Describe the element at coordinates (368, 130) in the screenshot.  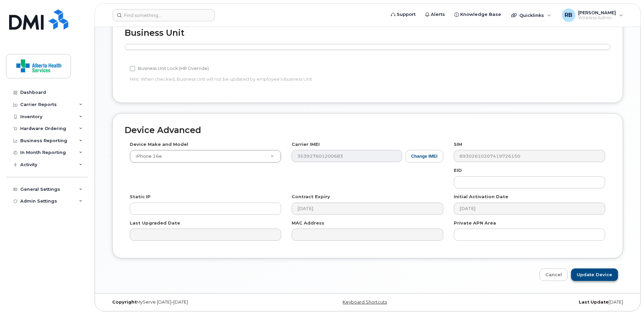
I see `h2: Device Advanced` at that location.